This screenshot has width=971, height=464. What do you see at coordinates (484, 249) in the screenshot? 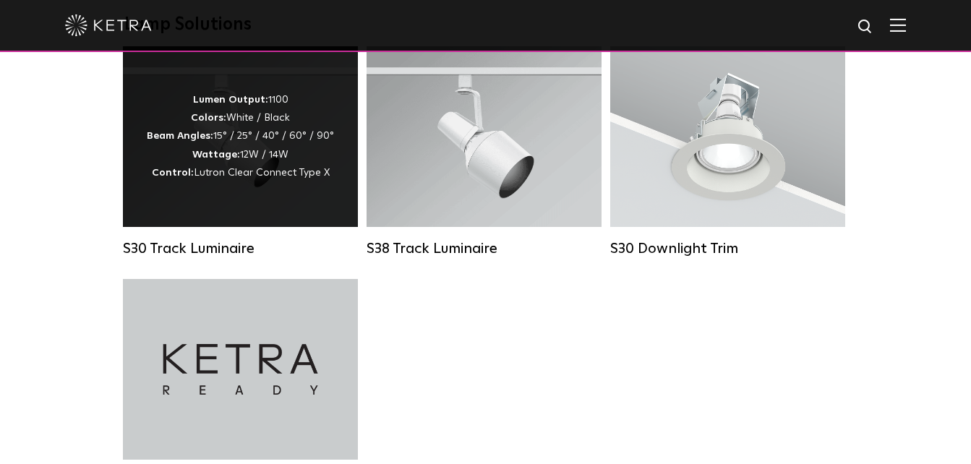
I see `div: S38 Track Luminaire` at bounding box center [484, 249].